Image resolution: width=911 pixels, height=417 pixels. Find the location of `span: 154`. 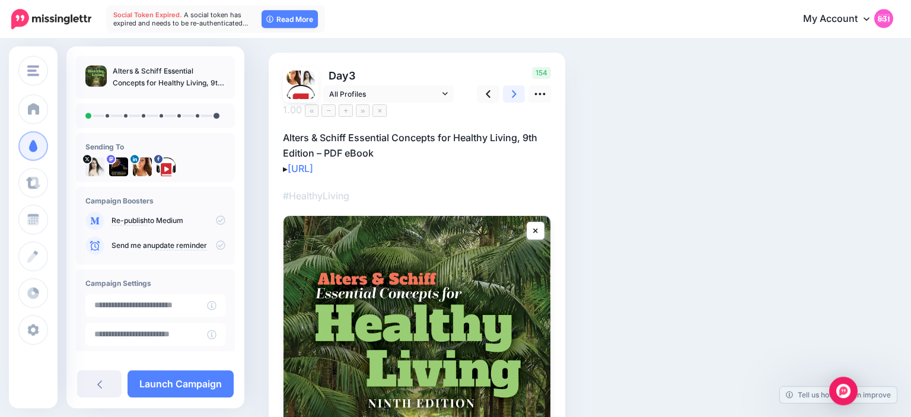

span: 154 is located at coordinates (542, 73).